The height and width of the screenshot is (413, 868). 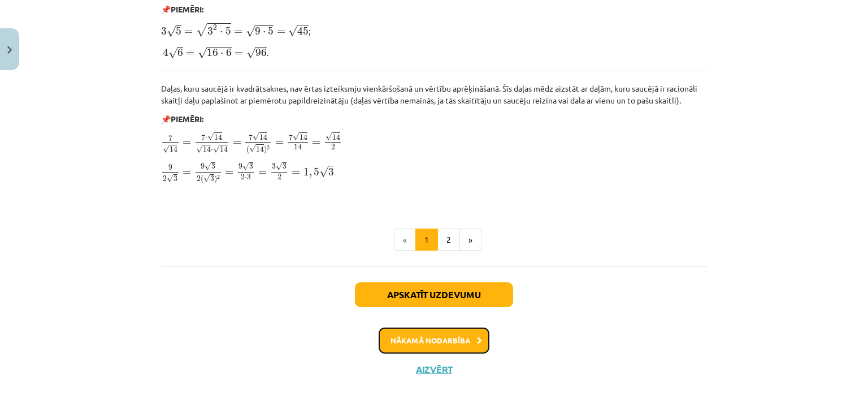 I want to click on span: 1, so click(x=306, y=172).